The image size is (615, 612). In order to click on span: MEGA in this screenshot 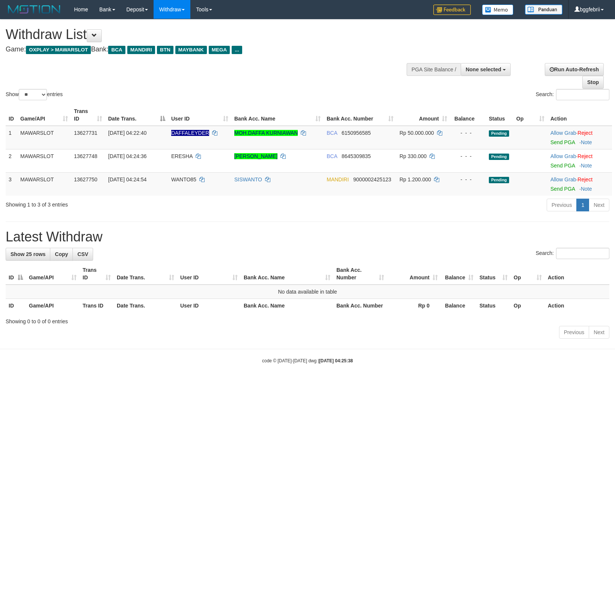, I will do `click(219, 50)`.